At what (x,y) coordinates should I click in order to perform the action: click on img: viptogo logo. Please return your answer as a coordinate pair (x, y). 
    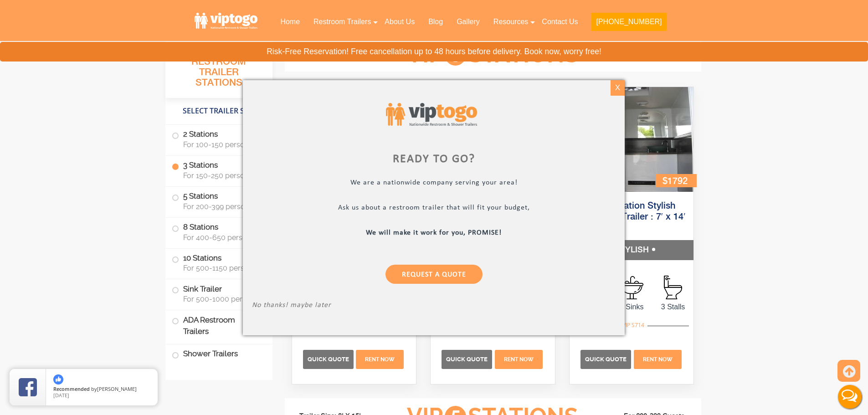
    Looking at the image, I should click on (432, 114).